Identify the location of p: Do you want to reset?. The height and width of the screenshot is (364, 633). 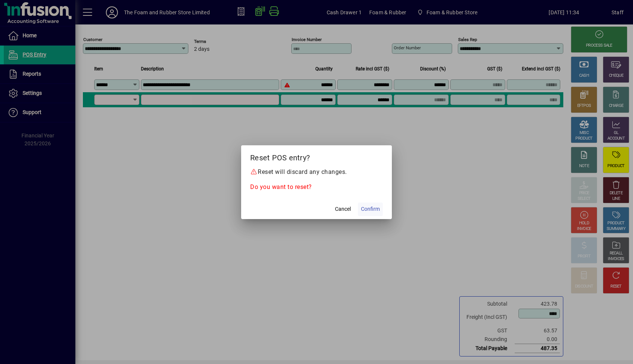
(316, 187).